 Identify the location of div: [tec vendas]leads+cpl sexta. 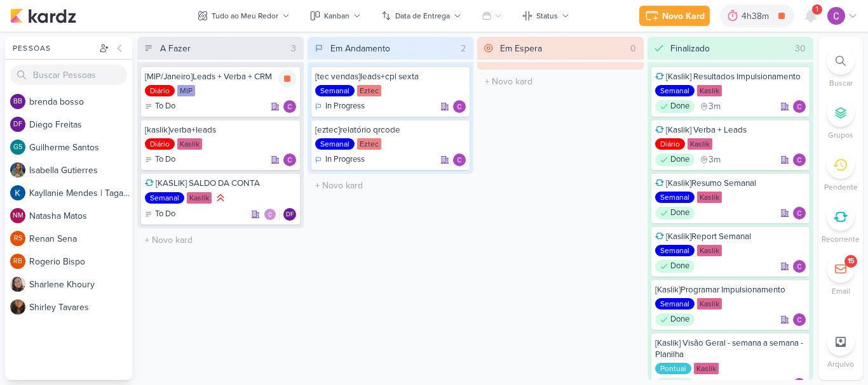
(391, 77).